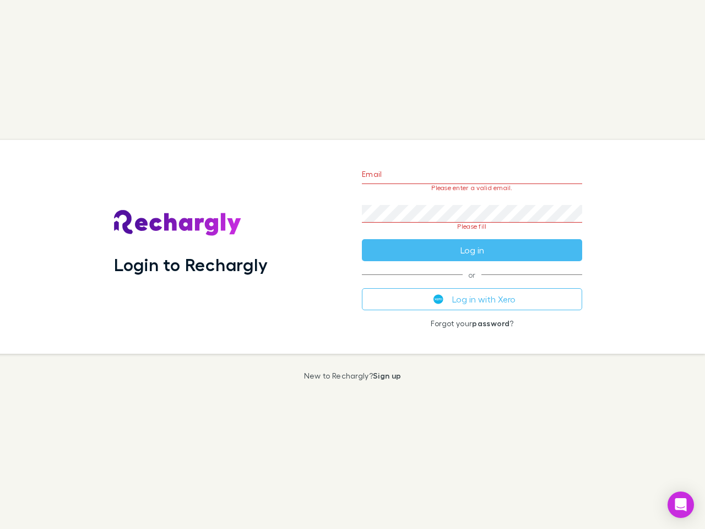  I want to click on p: New to Rechargly?, so click(353, 376).